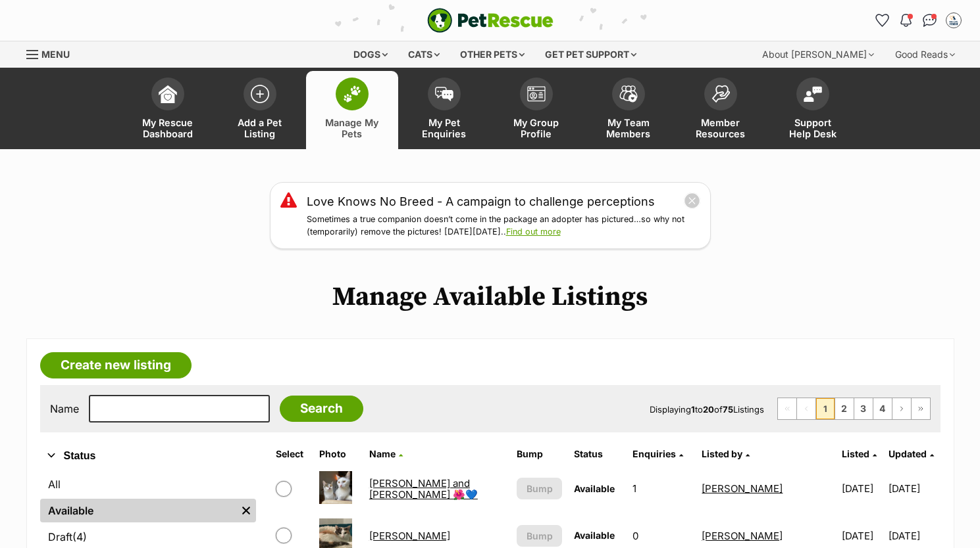  I want to click on span: Manage My Pets, so click(352, 128).